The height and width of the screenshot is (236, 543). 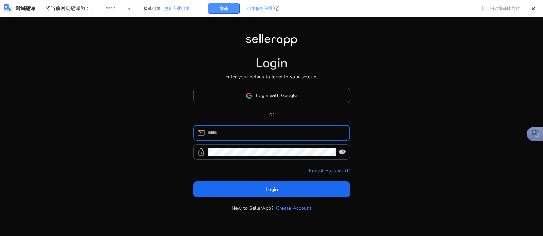 I want to click on span: lock, so click(x=201, y=152).